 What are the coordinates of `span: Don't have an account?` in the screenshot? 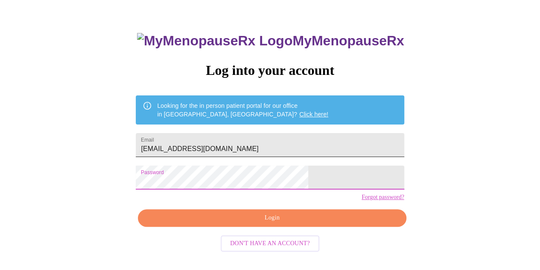 It's located at (270, 243).